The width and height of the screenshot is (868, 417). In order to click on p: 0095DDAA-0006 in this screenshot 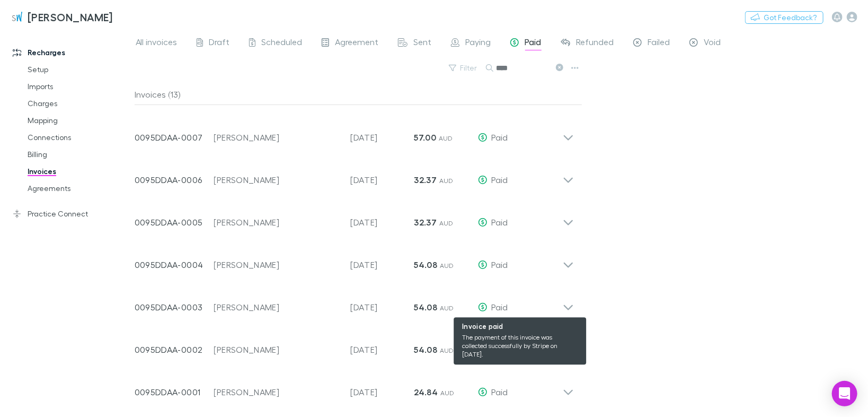, I will do `click(174, 179)`.